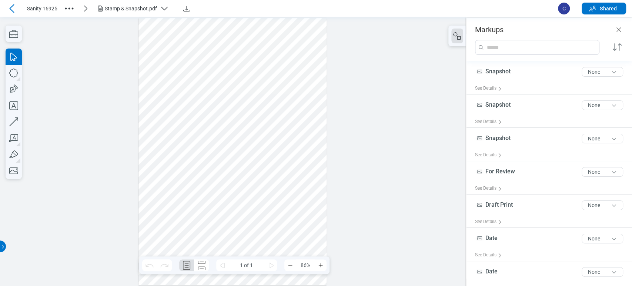  Describe the element at coordinates (604, 9) in the screenshot. I see `button: Shared` at that location.